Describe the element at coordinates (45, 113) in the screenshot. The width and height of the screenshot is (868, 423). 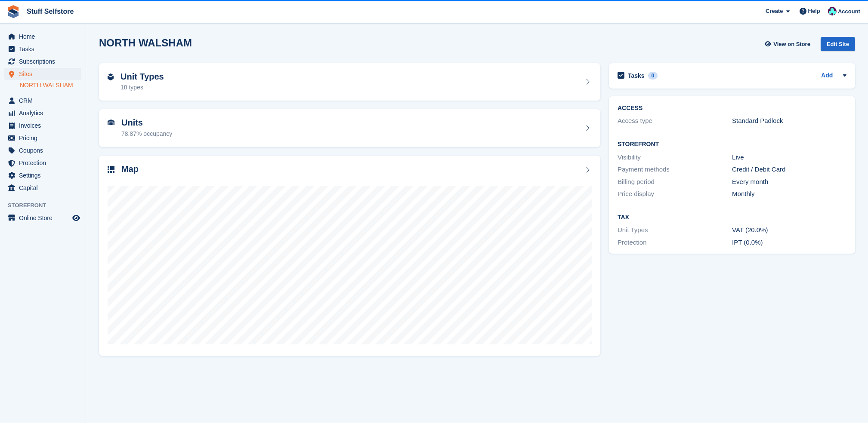
I see `span: Analytics` at that location.